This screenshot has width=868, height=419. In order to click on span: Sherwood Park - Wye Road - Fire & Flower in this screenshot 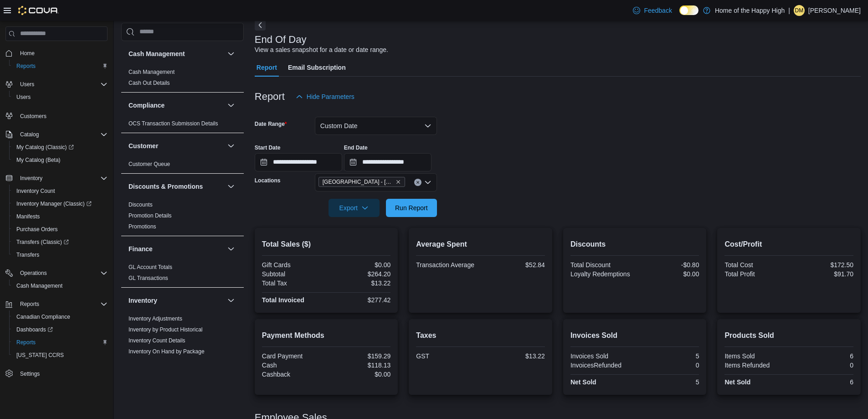, I will do `click(362, 182)`.